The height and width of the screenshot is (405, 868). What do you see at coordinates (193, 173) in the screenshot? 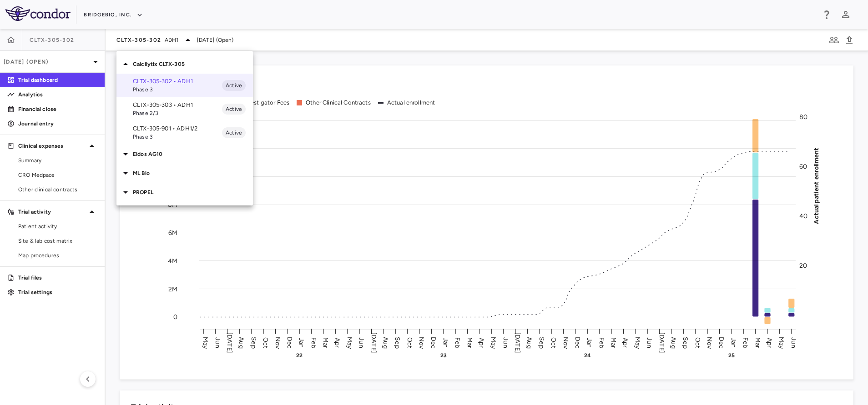
I see `p: ML Bio` at bounding box center [193, 173].